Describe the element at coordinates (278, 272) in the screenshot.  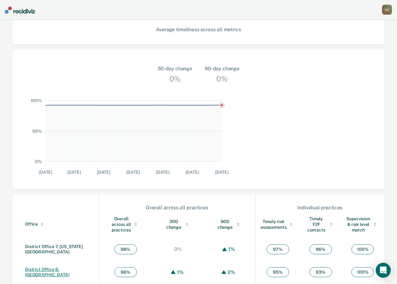
I see `span: 95 %` at that location.